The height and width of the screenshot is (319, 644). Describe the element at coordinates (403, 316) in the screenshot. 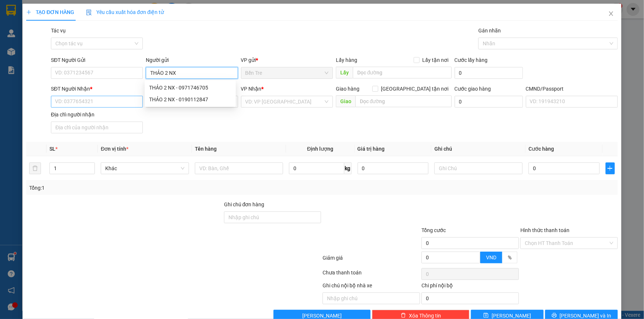

I see `span: delete` at that location.